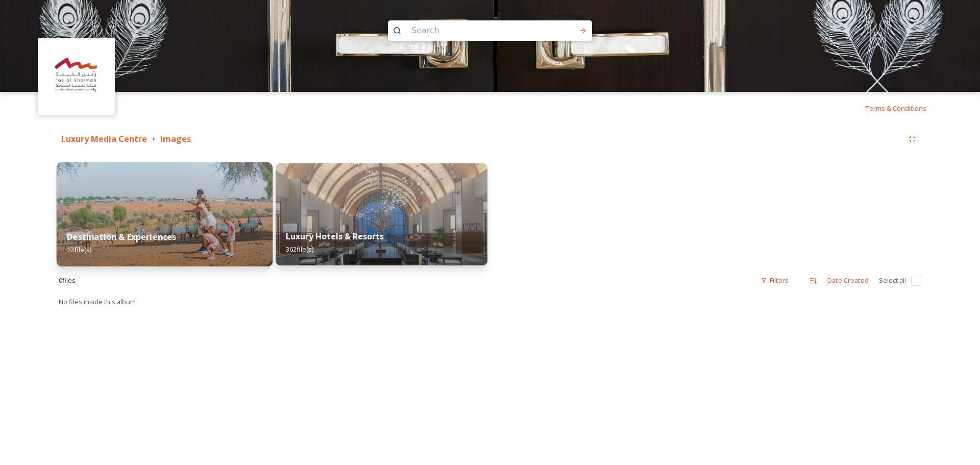 This screenshot has height=465, width=980. What do you see at coordinates (165, 215) in the screenshot?
I see `img: 7040f694-27b3-479b-9e6d-6281a11ed342.jpg` at bounding box center [165, 215].